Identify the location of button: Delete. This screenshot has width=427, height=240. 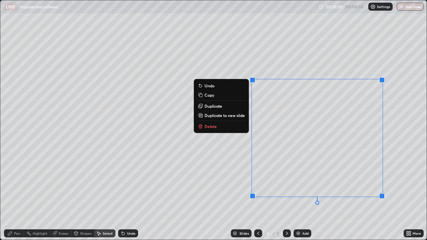
(221, 126).